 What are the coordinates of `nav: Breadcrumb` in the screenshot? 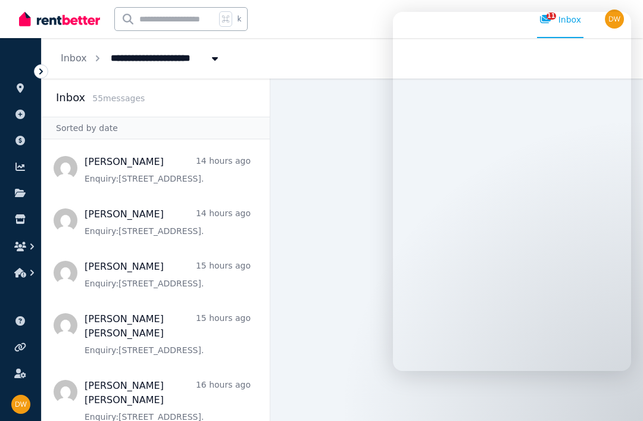 It's located at (141, 58).